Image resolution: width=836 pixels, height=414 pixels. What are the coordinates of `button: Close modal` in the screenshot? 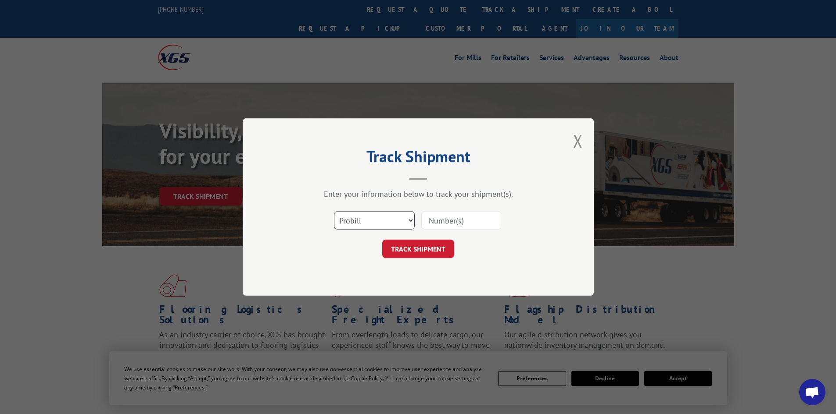 It's located at (578, 141).